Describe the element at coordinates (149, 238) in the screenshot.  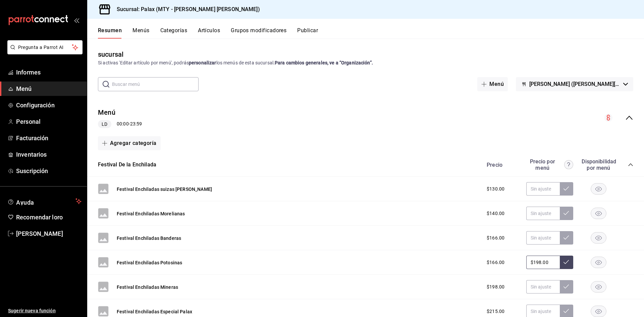
I see `button: Festival Enchiladas Banderas` at that location.